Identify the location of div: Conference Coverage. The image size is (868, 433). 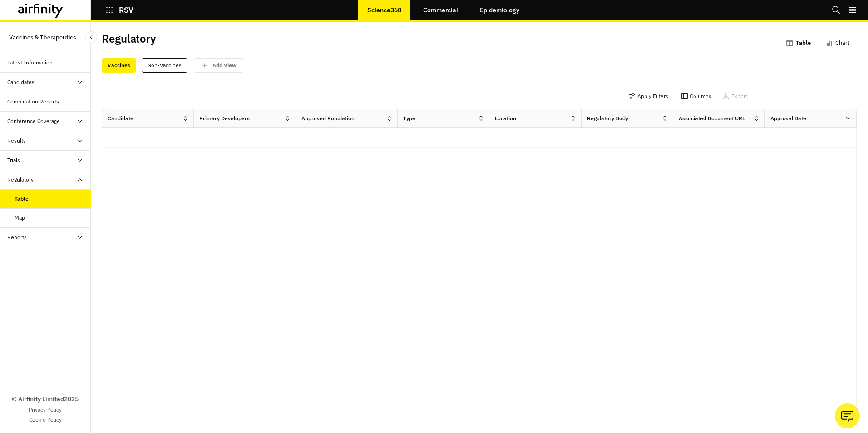
(33, 121).